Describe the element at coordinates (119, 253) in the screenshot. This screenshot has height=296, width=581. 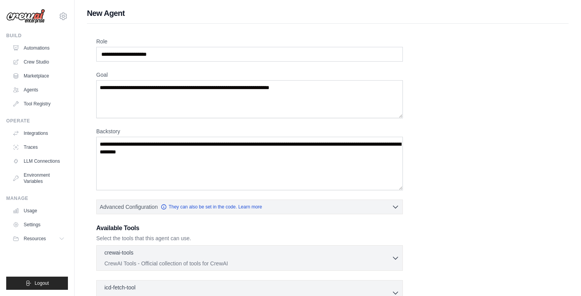
I see `p: crewai-tools` at that location.